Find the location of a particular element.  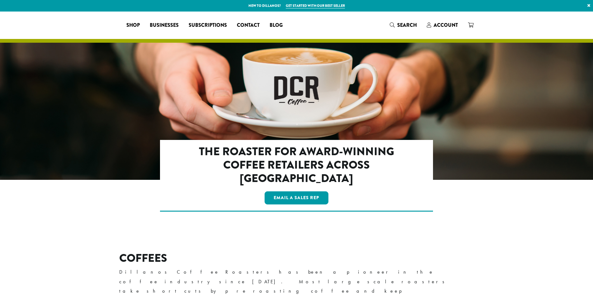

span: Contact is located at coordinates (248, 25).